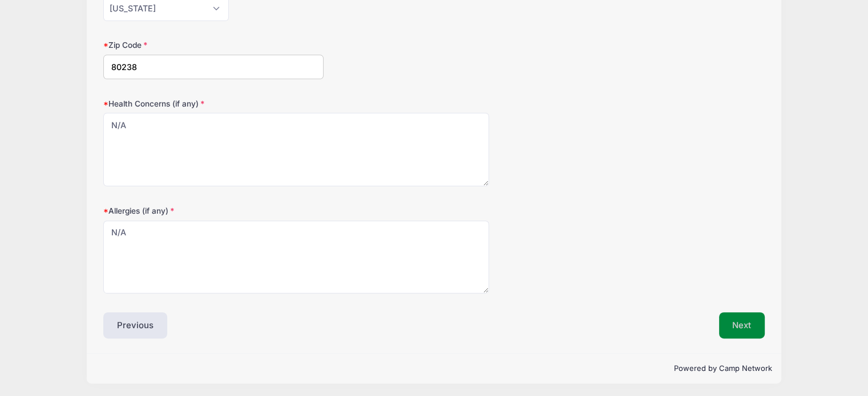 This screenshot has width=868, height=396. What do you see at coordinates (214, 45) in the screenshot?
I see `label: Zip Code` at bounding box center [214, 45].